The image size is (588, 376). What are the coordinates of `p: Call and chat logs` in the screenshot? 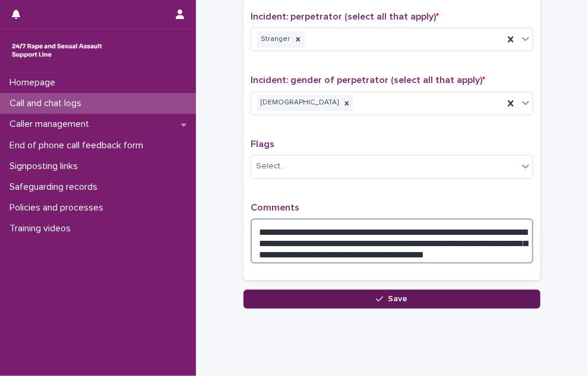 It's located at (48, 103).